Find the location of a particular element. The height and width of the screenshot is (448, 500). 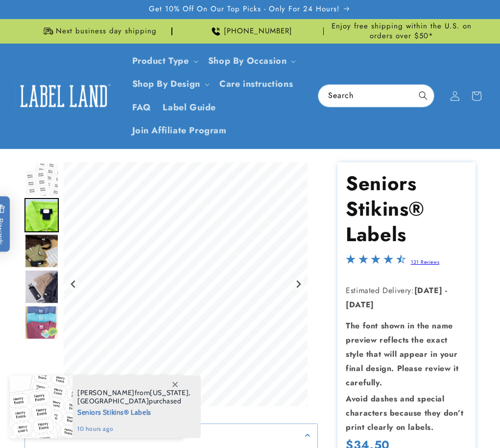

div: Go to slide 5 is located at coordinates (42, 323).